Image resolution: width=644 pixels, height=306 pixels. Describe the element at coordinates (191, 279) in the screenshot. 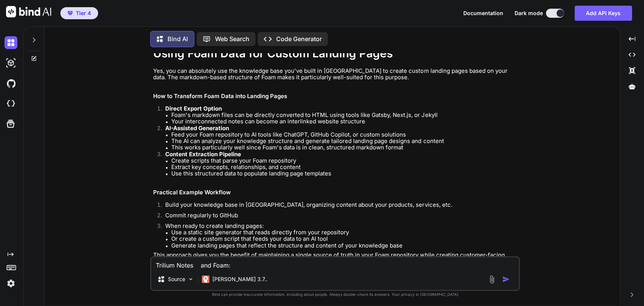

I see `img: Pick Models` at that location.